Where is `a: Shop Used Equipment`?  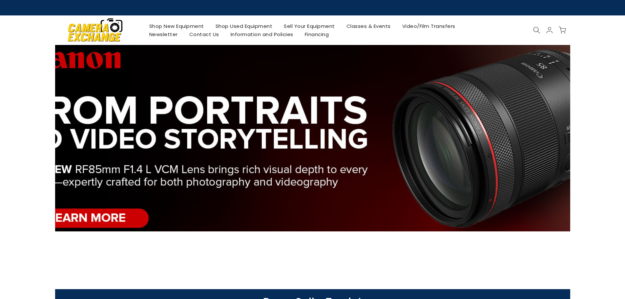
a: Shop Used Equipment is located at coordinates (244, 26).